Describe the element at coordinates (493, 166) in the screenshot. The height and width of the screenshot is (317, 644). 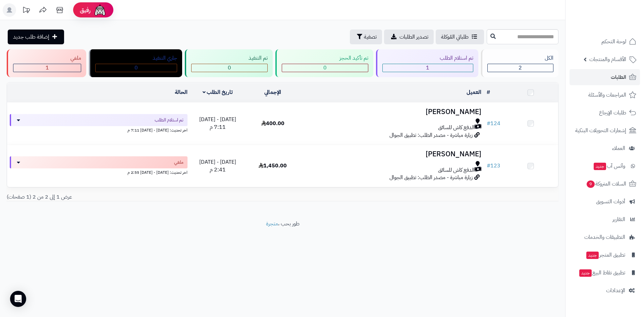
I see `a: #123` at that location.